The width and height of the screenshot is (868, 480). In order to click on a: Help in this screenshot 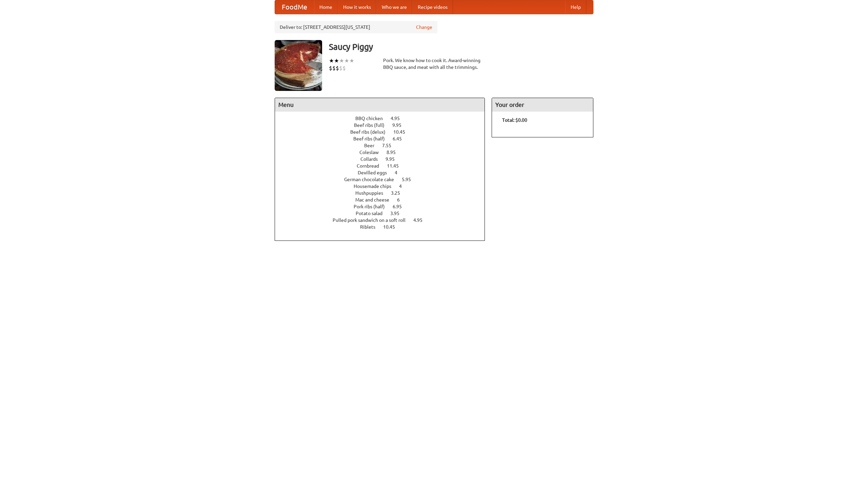, I will do `click(576, 7)`.